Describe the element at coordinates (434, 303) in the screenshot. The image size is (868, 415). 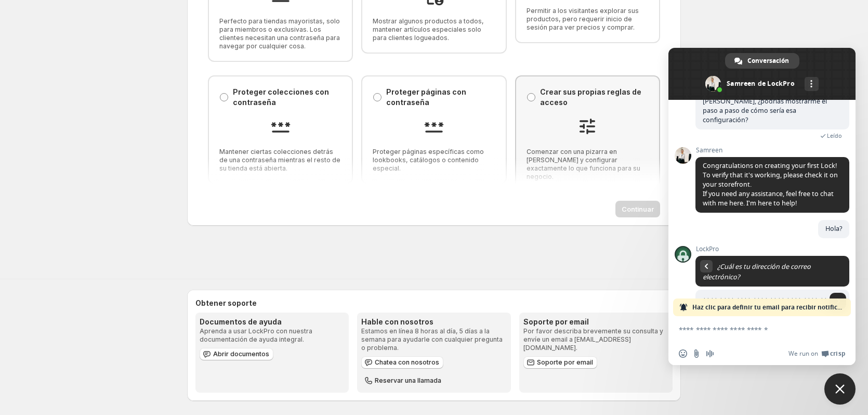
I see `h2: Obtener soporte` at that location.